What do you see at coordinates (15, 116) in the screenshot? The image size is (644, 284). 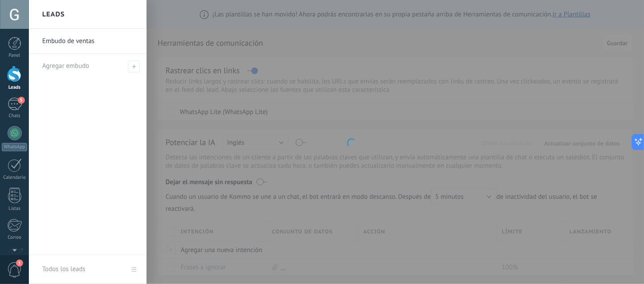 I see `div: Chats` at bounding box center [15, 116].